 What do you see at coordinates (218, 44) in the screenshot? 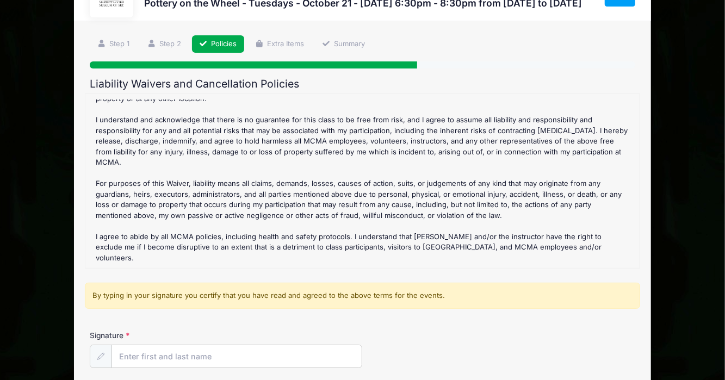
I see `a: Policies` at bounding box center [218, 44].